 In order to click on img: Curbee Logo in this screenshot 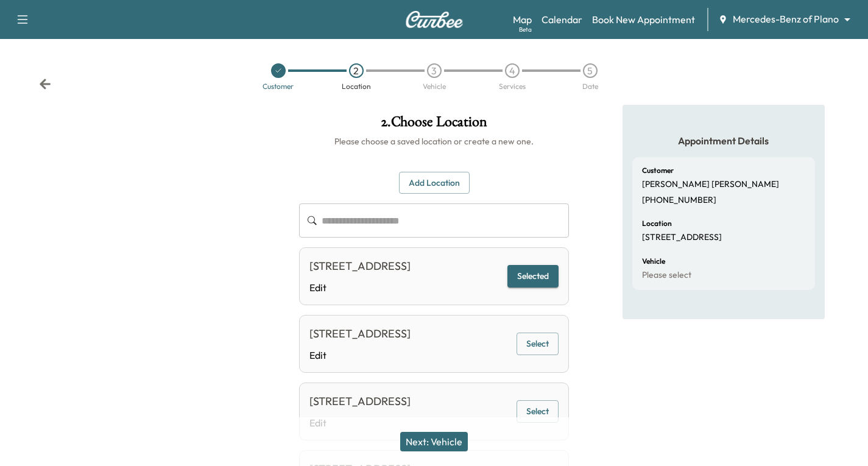, I will do `click(434, 19)`.